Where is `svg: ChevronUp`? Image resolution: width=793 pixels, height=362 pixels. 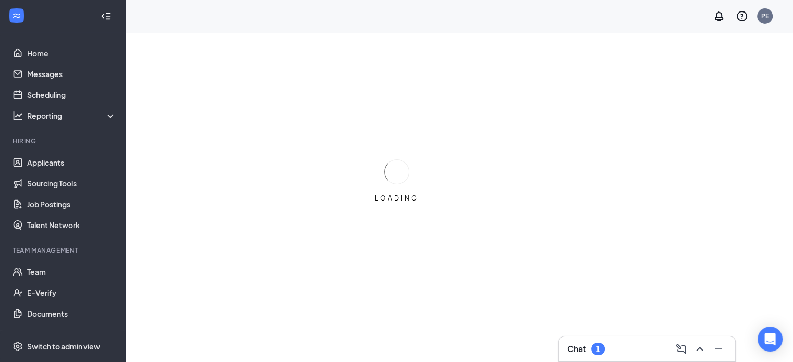
svg: ChevronUp is located at coordinates (700, 349).